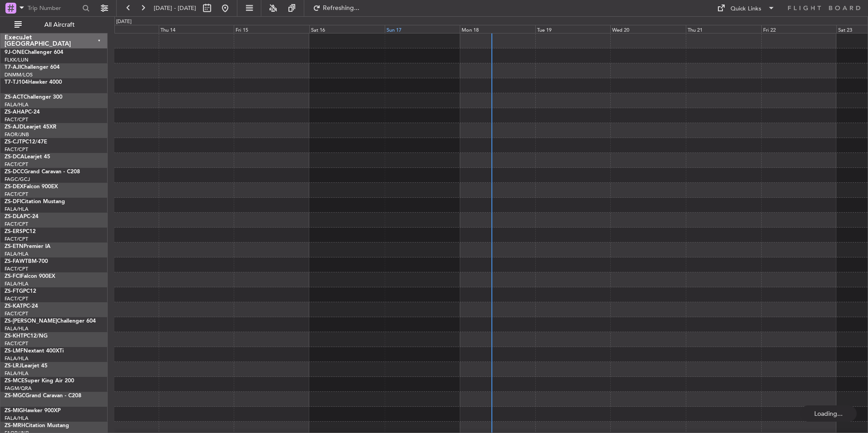 The image size is (868, 433). Describe the element at coordinates (271, 29) in the screenshot. I see `div: Fri 15` at that location.